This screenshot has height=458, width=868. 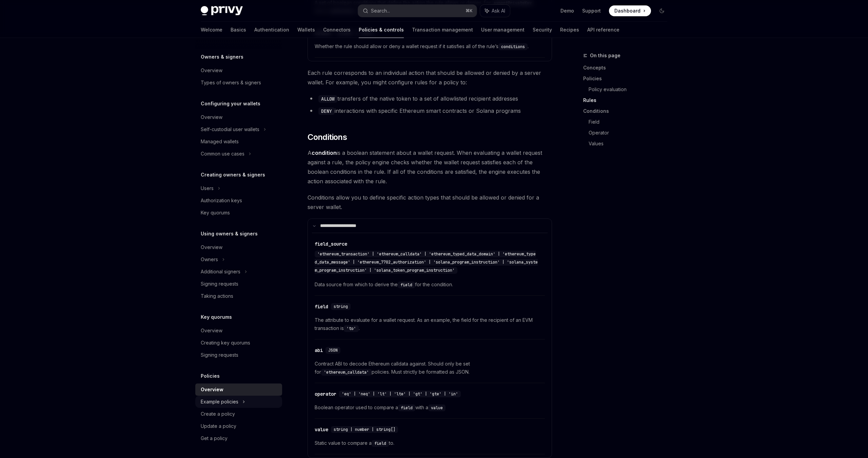 What do you see at coordinates (429, 324) in the screenshot?
I see `span: The attribute to evaluate for a wallet request. As an example, the field for the recipient of an ...` at bounding box center [429, 324].